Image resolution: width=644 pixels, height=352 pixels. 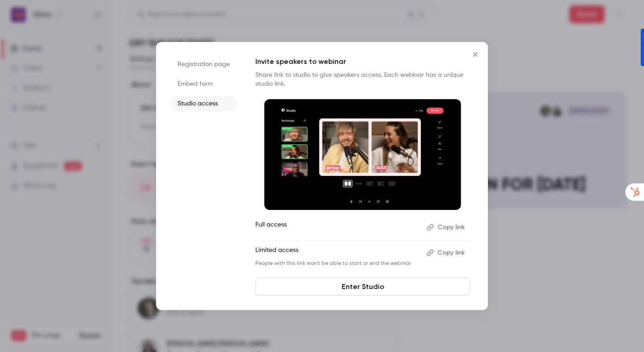 I want to click on img: Invite speakers to webinar, so click(x=363, y=155).